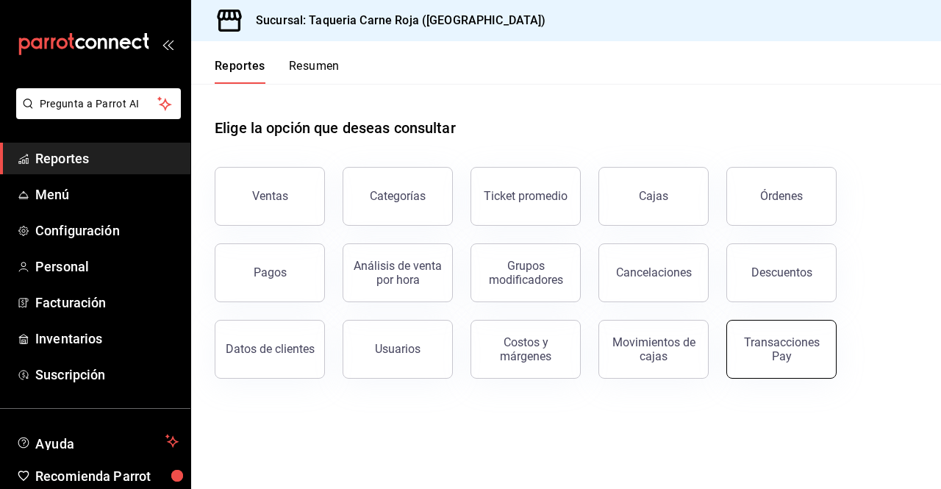 The height and width of the screenshot is (489, 941). I want to click on button: Ventas, so click(270, 196).